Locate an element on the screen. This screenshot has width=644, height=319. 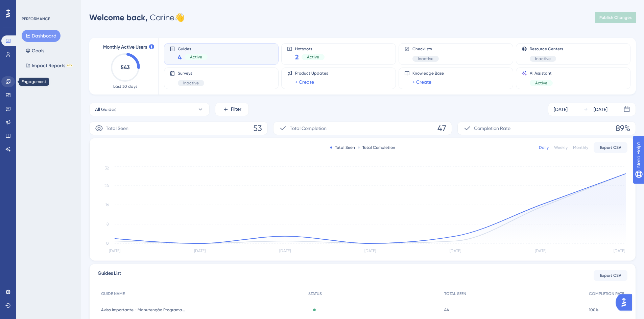
img: launcher-image-alternative-text is located at coordinates (8, 10).